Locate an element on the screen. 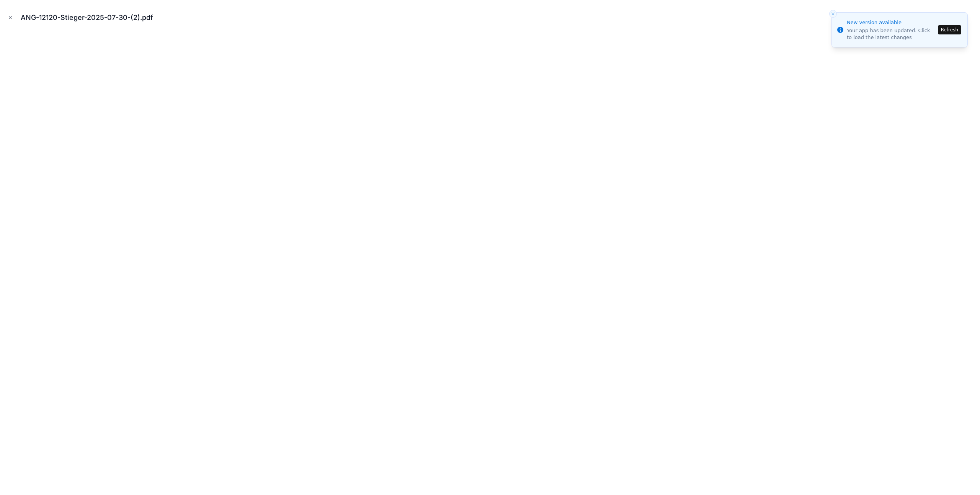 The height and width of the screenshot is (495, 980). div: Your app has been updated. Click to load the latest changes is located at coordinates (891, 34).